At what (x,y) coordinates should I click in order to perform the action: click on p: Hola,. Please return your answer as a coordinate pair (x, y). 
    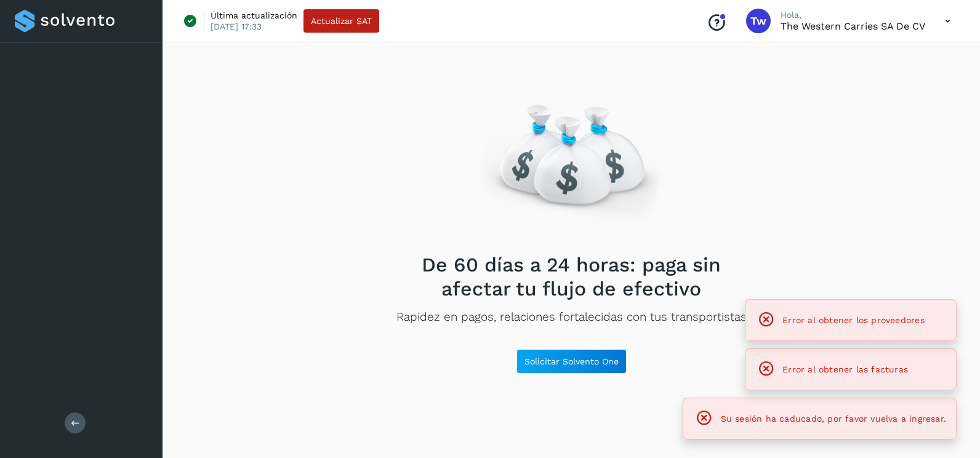
    Looking at the image, I should click on (853, 15).